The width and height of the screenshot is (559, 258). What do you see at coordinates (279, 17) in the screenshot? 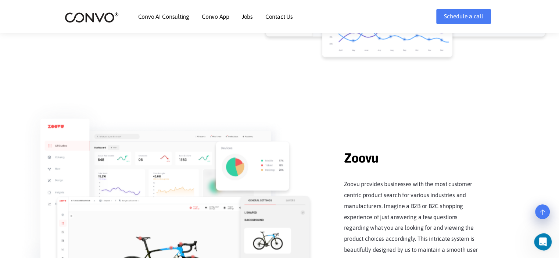
I see `a: Contact Us` at bounding box center [279, 17].